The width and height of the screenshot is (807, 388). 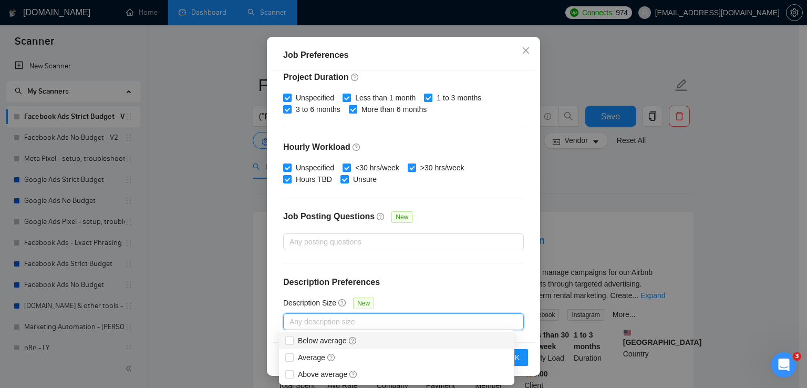 What do you see at coordinates (328, 374) in the screenshot?
I see `span: Above average` at bounding box center [328, 374].